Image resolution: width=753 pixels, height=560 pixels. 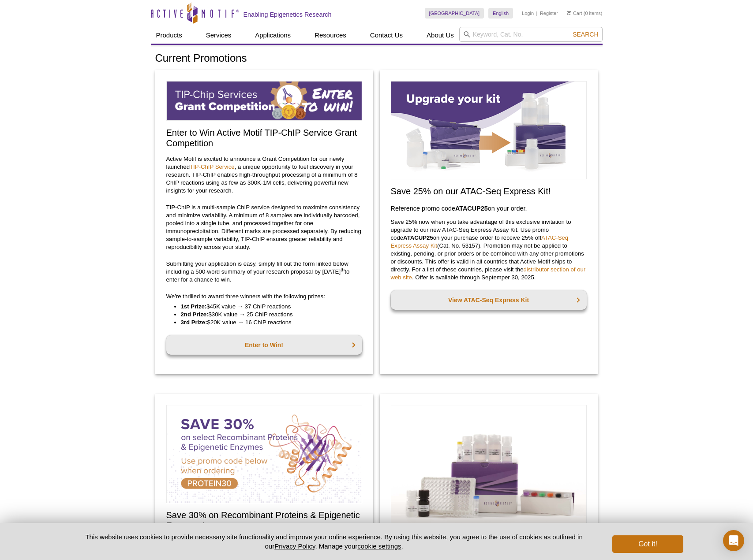 I want to click on a: Resources, so click(x=330, y=35).